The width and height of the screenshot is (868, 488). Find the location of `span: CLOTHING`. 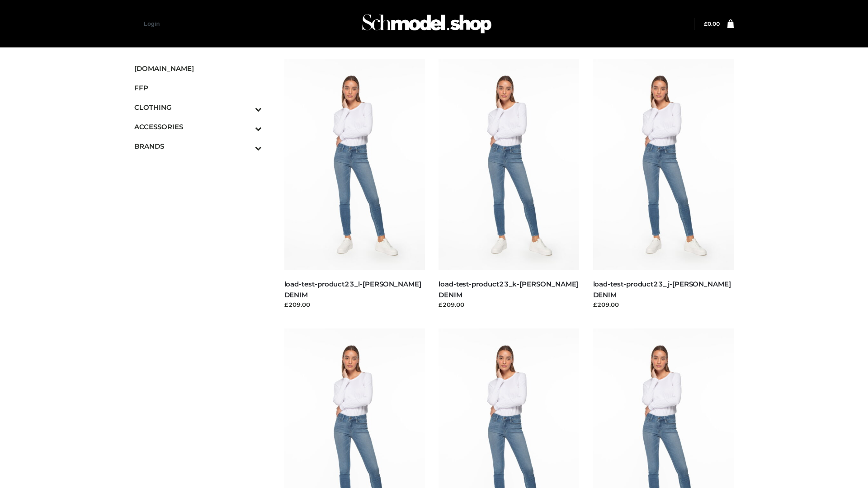

span: CLOTHING is located at coordinates (198, 107).